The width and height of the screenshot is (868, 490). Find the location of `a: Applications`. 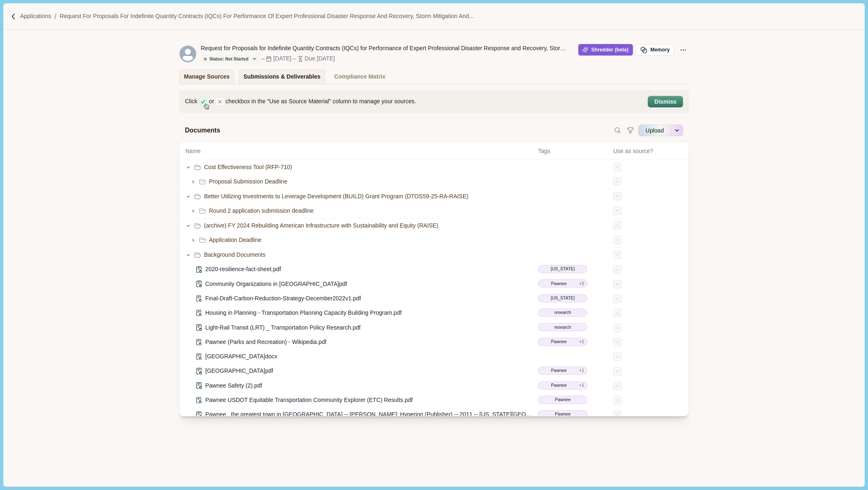

a: Applications is located at coordinates (36, 16).